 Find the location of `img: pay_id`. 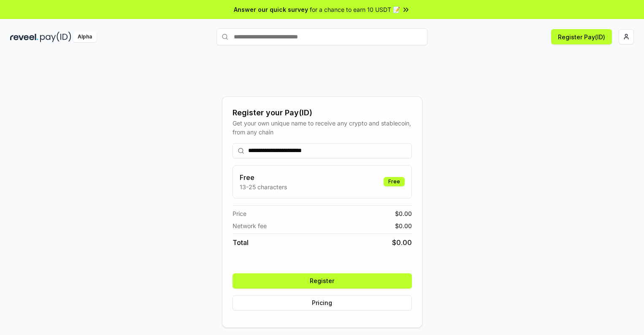

img: pay_id is located at coordinates (56, 37).